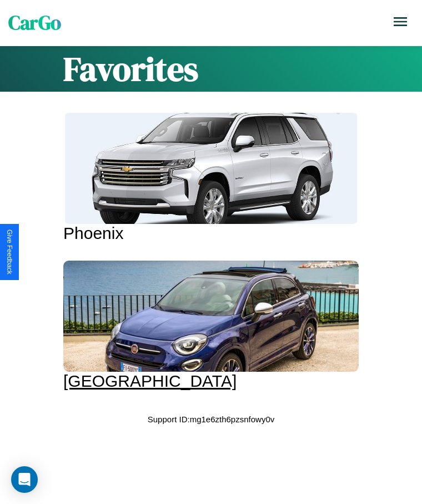  Describe the element at coordinates (34, 23) in the screenshot. I see `span: CarGo` at that location.